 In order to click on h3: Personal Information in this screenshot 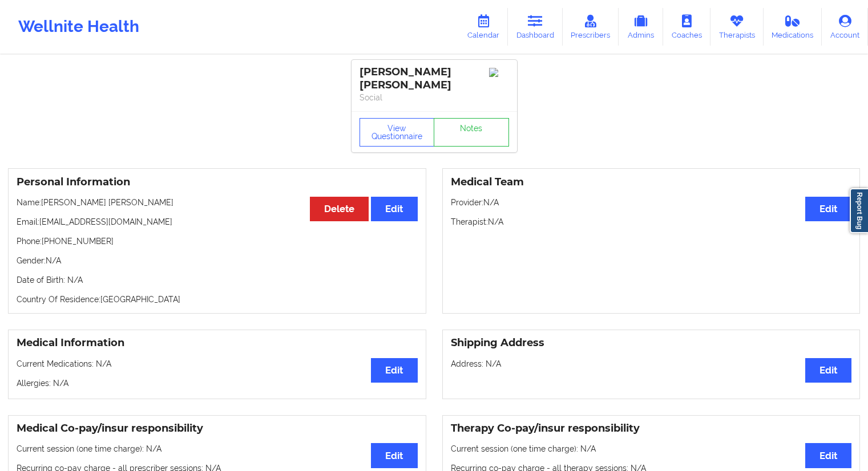, I will do `click(217, 182)`.